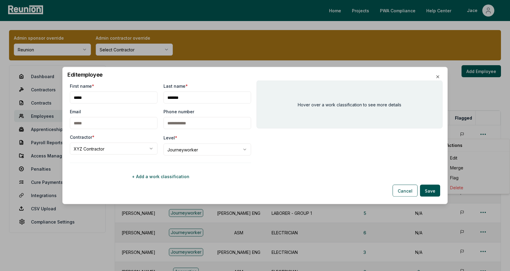 The image size is (510, 271). I want to click on label: Last name, so click(175, 86).